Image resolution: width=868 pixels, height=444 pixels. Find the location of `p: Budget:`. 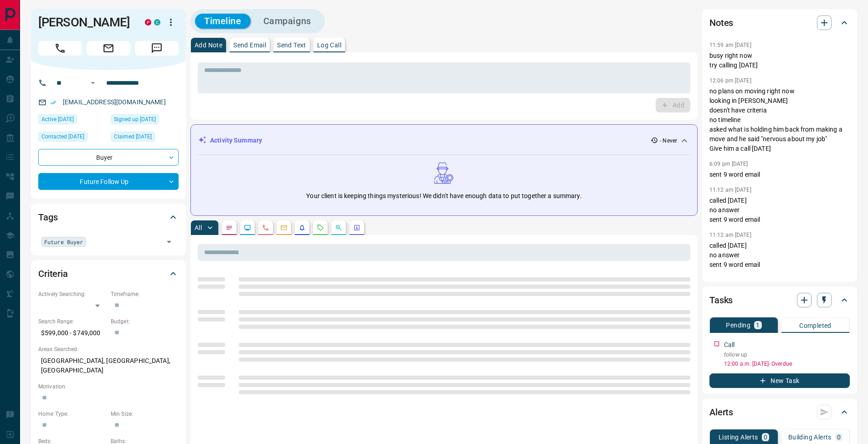

p: Budget: is located at coordinates (144, 322).